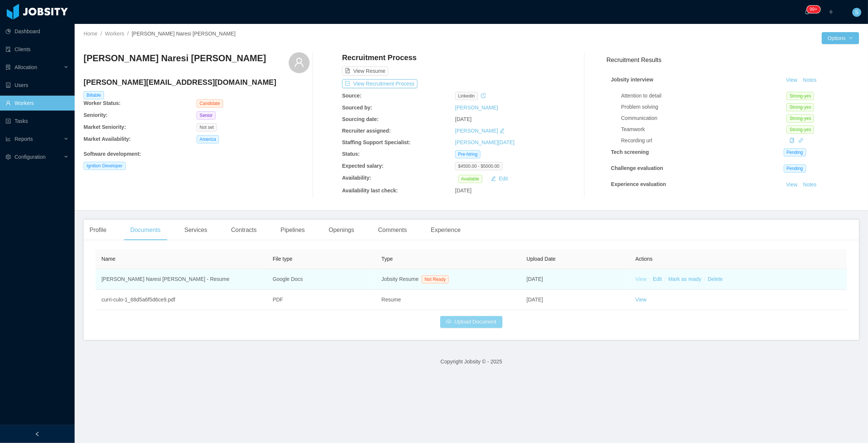  Describe the element at coordinates (630, 152) in the screenshot. I see `strong: Tech screening` at that location.